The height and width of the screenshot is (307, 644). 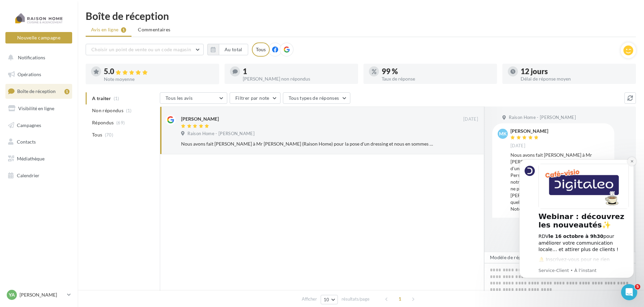 I want to click on a: Boîte de réception1, so click(x=39, y=91).